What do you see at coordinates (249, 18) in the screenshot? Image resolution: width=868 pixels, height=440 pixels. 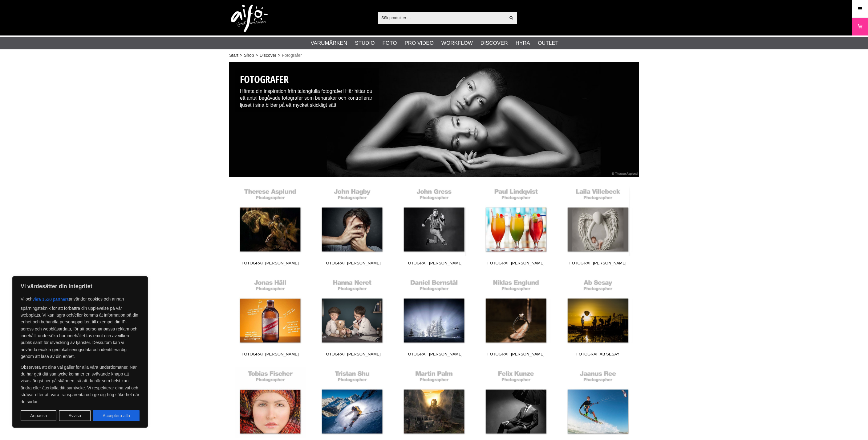 I see `img: logo.png` at bounding box center [249, 18].